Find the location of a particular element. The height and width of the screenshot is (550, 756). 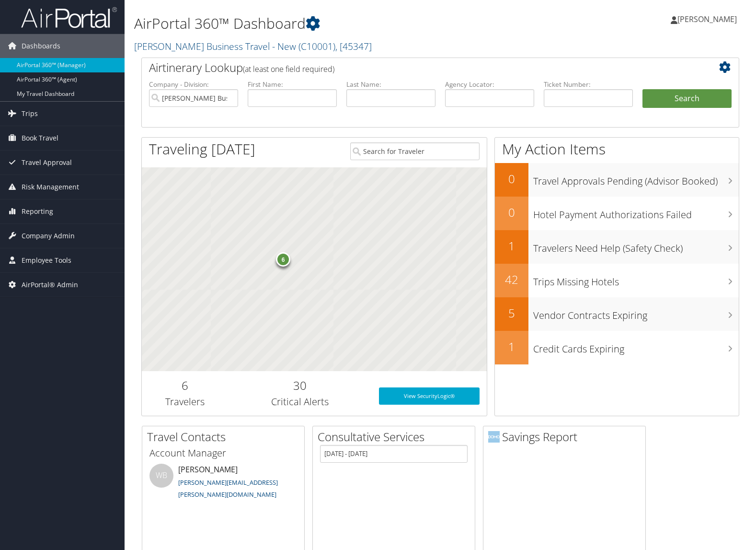

h3: Credit Cards Expiring is located at coordinates (636, 347).